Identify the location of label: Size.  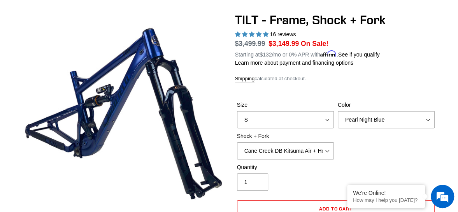
(286, 105).